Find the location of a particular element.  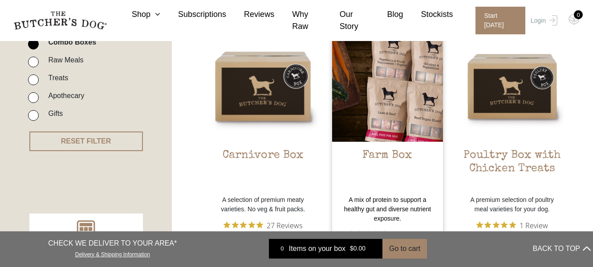

button: BACK TO TOP is located at coordinates (562, 248).